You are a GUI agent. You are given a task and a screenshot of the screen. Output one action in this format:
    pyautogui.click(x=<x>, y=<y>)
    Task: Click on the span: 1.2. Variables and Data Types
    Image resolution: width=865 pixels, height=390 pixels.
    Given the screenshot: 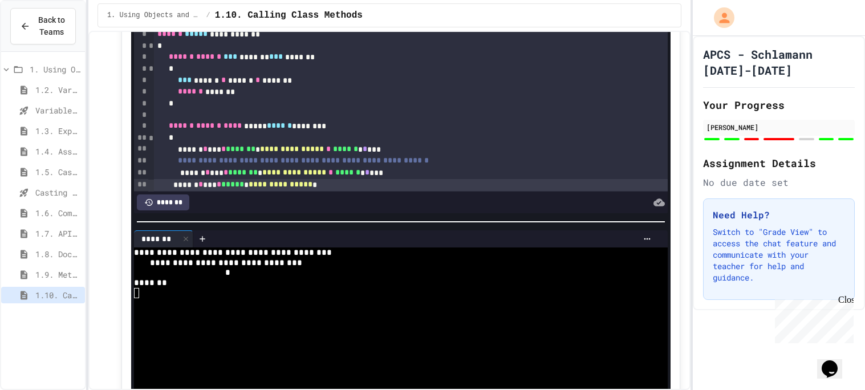 What is the action you would take?
    pyautogui.click(x=58, y=89)
    